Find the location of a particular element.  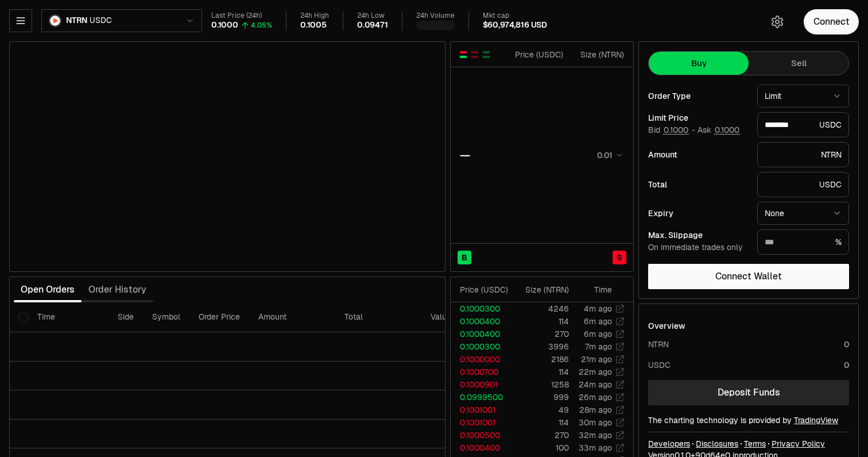

th: Amount is located at coordinates (292, 317).